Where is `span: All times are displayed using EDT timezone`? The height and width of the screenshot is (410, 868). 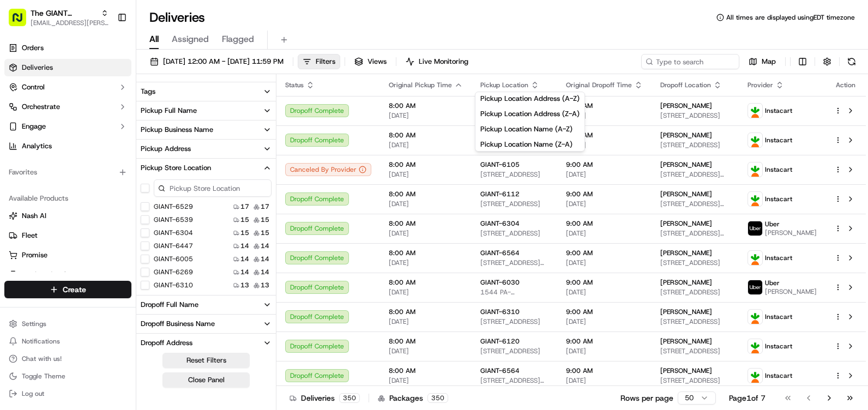 span: All times are displayed using EDT timezone is located at coordinates (791, 17).